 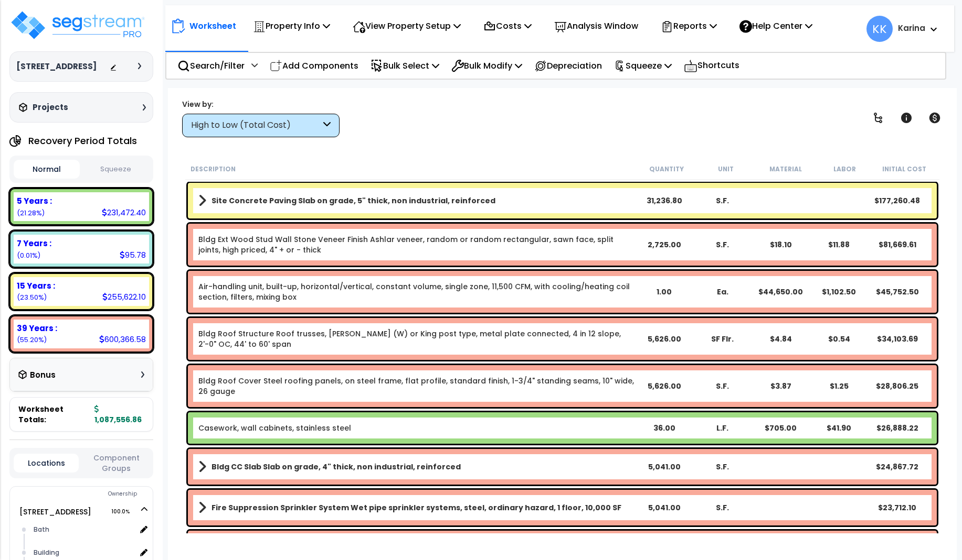 I want to click on div: Building, so click(x=83, y=553).